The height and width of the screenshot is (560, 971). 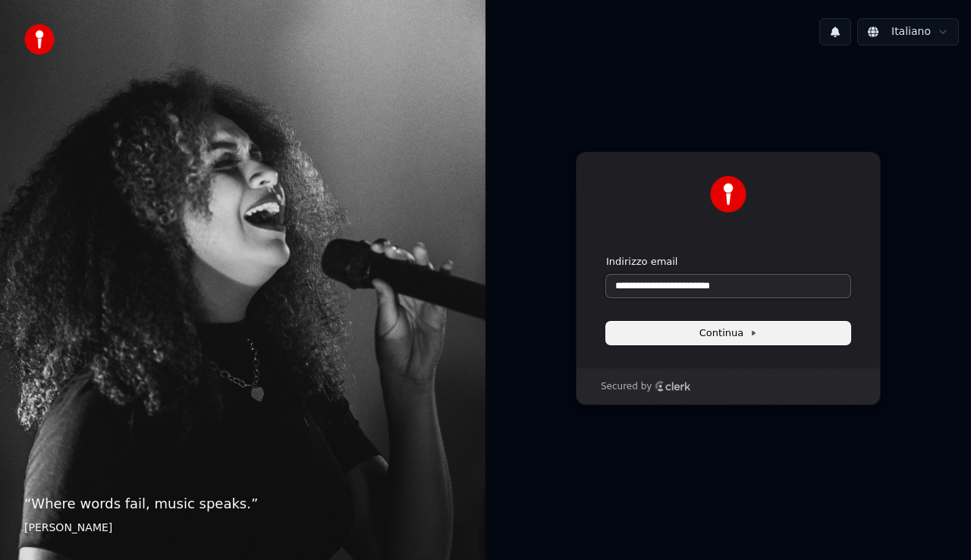 What do you see at coordinates (673, 386) in the screenshot?
I see `a: Clerk logo` at bounding box center [673, 386].